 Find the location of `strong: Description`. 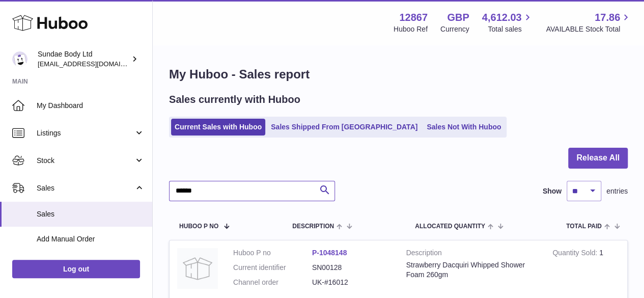

strong: Description is located at coordinates (472, 254).